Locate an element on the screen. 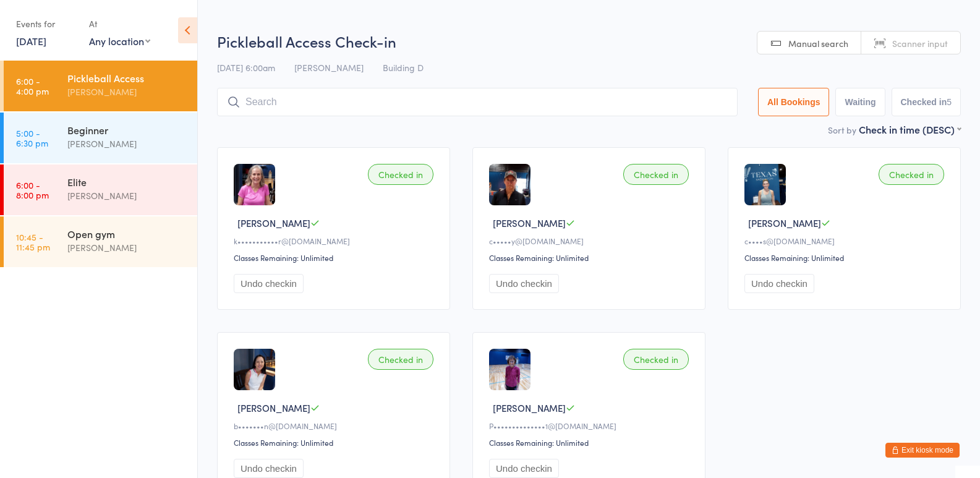  h2: Pickleball Access Check-in is located at coordinates (589, 40).